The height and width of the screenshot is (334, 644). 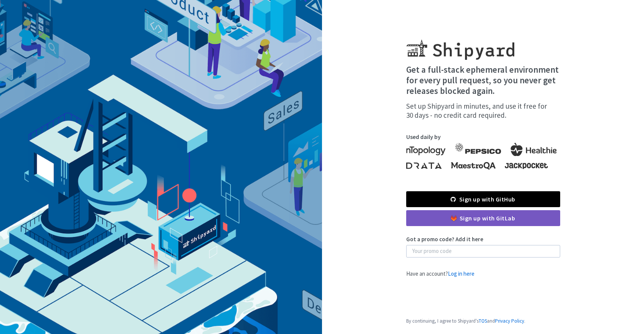 What do you see at coordinates (460, 45) in the screenshot?
I see `img: Shipyard logo` at bounding box center [460, 45].